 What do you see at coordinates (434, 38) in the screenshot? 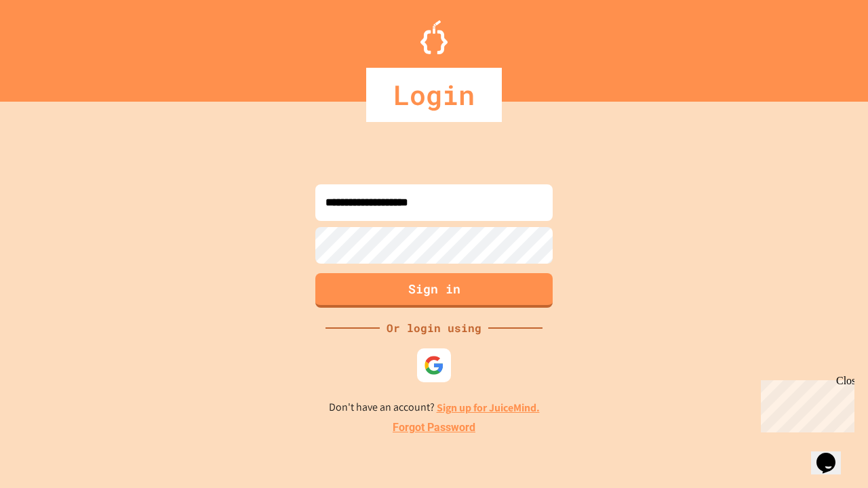
I see `img: Logo.svg` at bounding box center [434, 38].